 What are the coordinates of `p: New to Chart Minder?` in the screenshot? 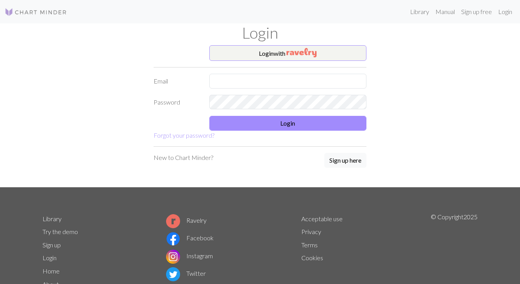 It's located at (183, 158).